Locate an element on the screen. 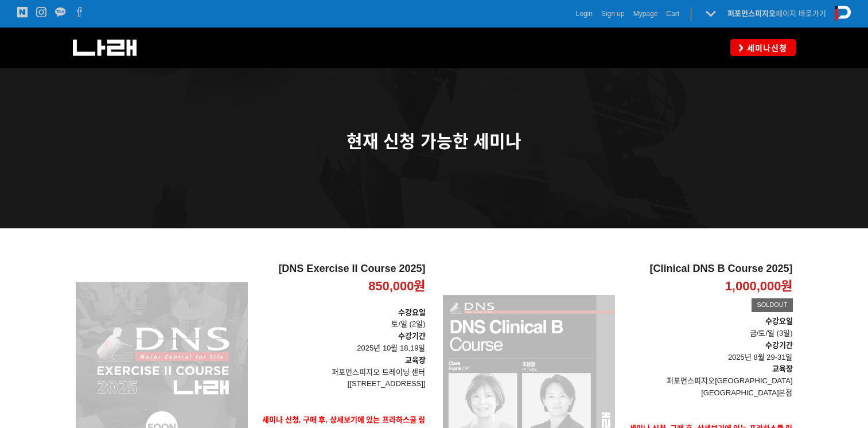 The height and width of the screenshot is (428, 868). span: Cart is located at coordinates (673, 14).